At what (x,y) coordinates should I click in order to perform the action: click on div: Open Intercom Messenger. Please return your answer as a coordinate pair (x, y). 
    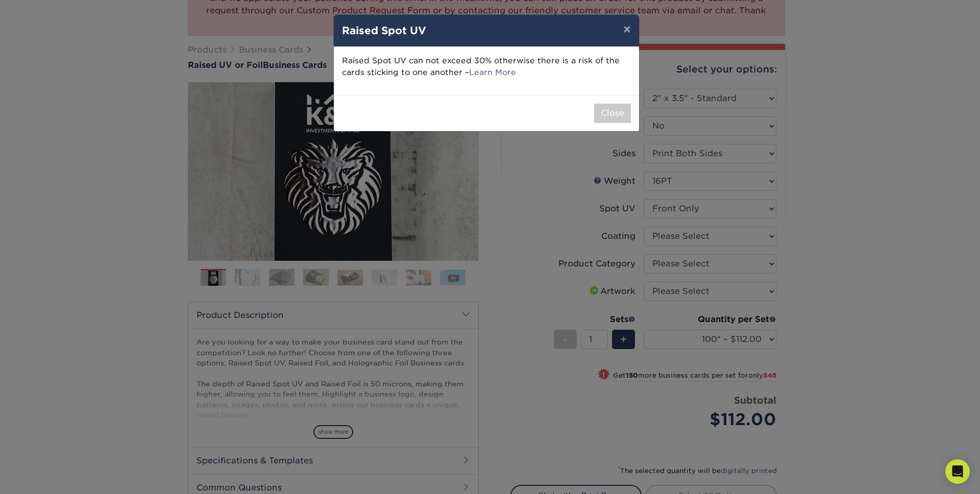
    Looking at the image, I should click on (958, 471).